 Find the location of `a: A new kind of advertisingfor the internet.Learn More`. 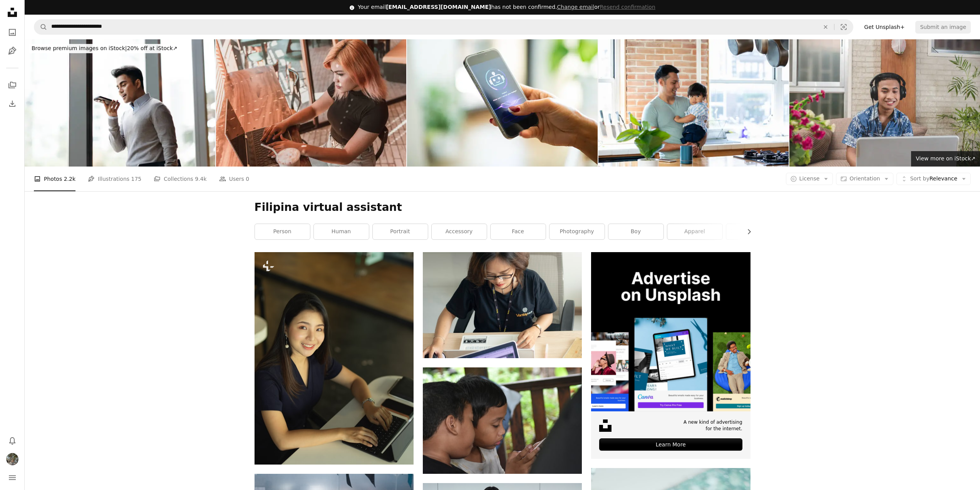

a: A new kind of advertisingfor the internet.Learn More is located at coordinates (670, 355).